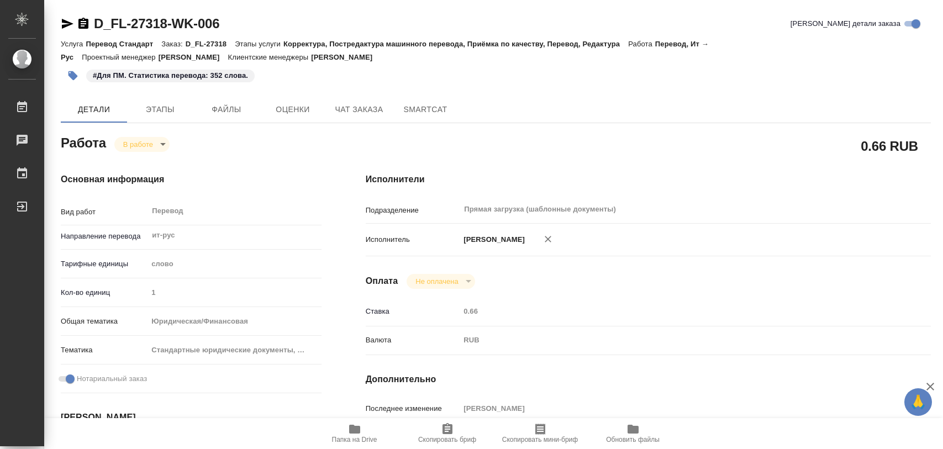 This screenshot has width=943, height=449. What do you see at coordinates (94, 109) in the screenshot?
I see `span: Детали` at bounding box center [94, 109].